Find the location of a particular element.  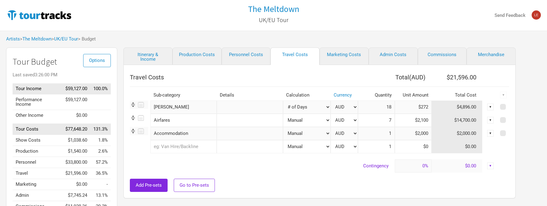

th: $21,596.00 is located at coordinates (457, 77).